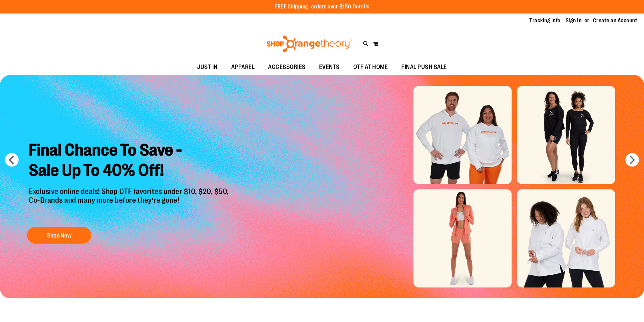  I want to click on a: ACCESSORIES, so click(287, 67).